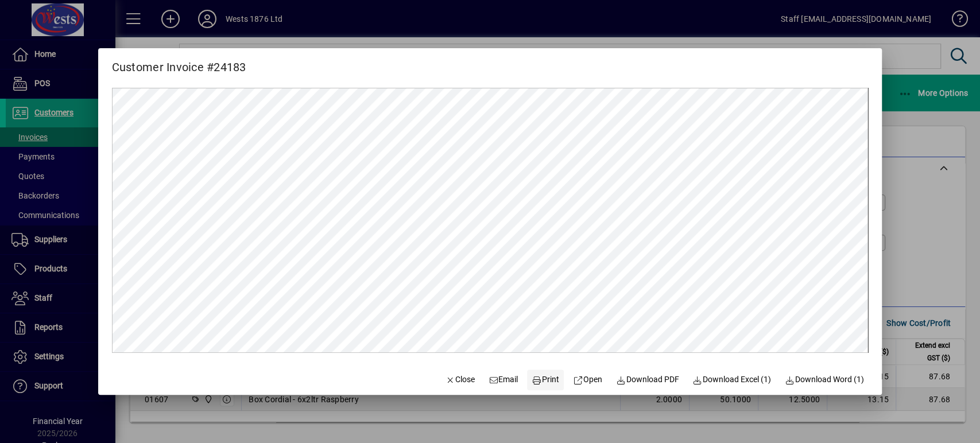 The image size is (980, 443). What do you see at coordinates (546, 380) in the screenshot?
I see `span: Print` at bounding box center [546, 380].